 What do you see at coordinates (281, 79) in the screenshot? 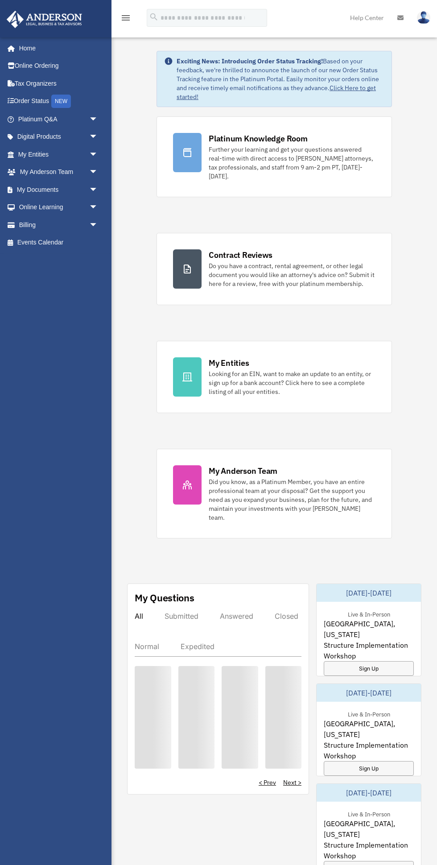
I see `div: Based on your feedback, we're thrilled to announce the launch of our new Order Status Tracking fe...` at bounding box center [281, 79].